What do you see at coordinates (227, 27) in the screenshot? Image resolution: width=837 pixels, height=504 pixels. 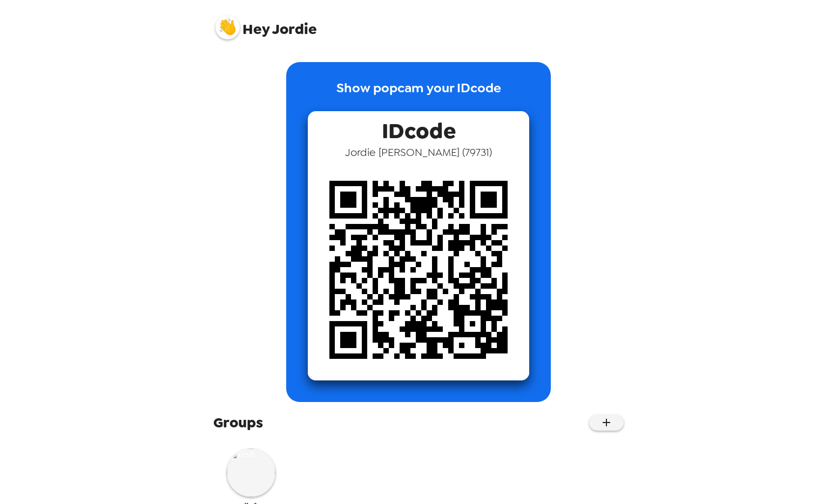 I see `img: profile pic` at bounding box center [227, 27].